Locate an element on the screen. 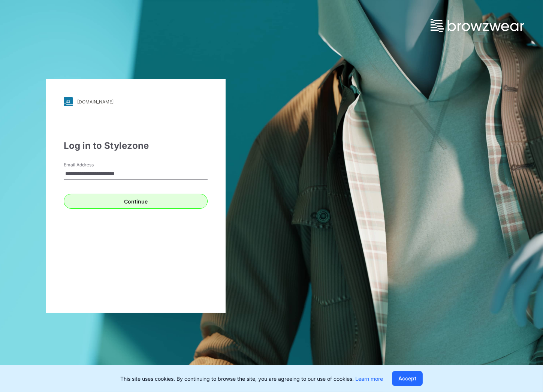 The height and width of the screenshot is (392, 543). img: browzwear-logo.73288ffb.svg is located at coordinates (478, 25).